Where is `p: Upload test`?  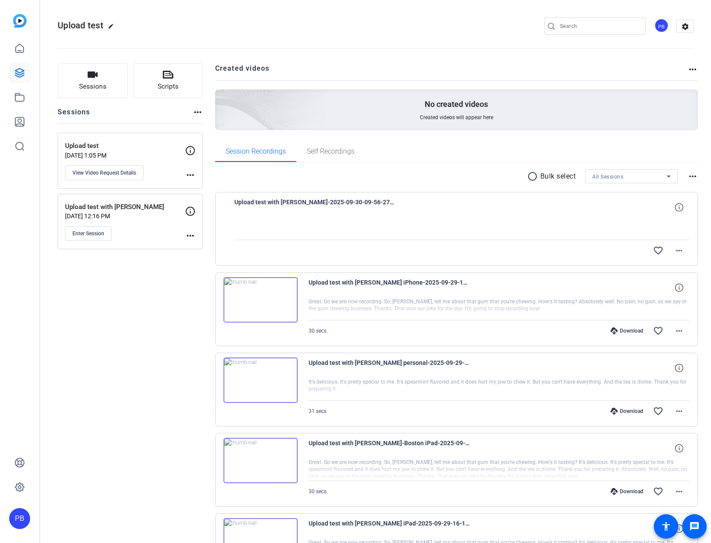 p: Upload test is located at coordinates (125, 146).